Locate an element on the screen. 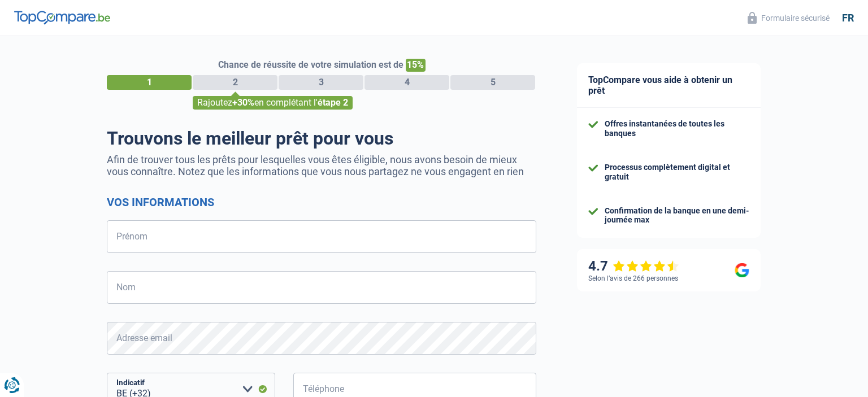 Image resolution: width=868 pixels, height=397 pixels. img: TopCompare Logo is located at coordinates (62, 18).